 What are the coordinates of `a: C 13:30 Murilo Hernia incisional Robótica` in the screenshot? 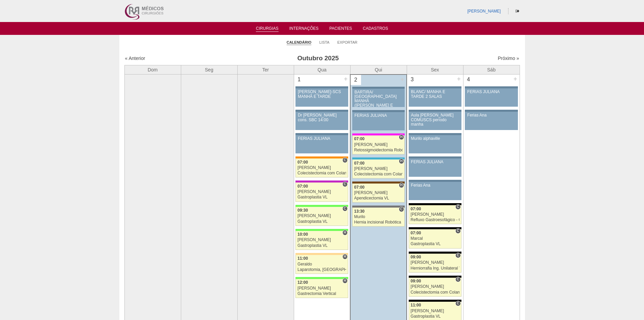 It's located at (378, 217).